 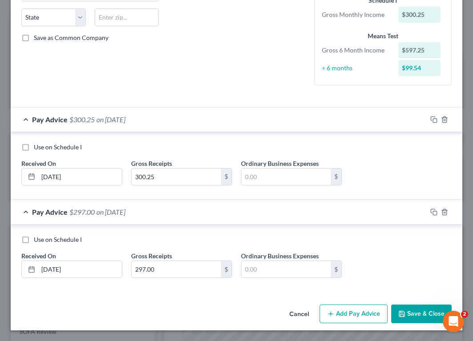 What do you see at coordinates (420, 15) in the screenshot?
I see `div: $300.25` at bounding box center [420, 15].